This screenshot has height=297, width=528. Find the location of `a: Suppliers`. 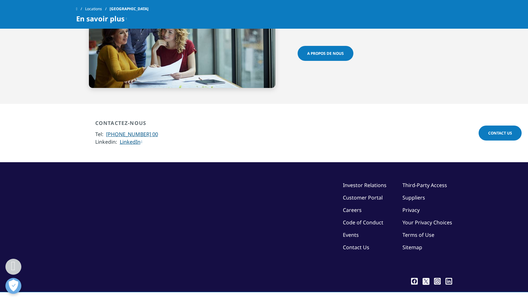

a: Suppliers is located at coordinates (414, 198).